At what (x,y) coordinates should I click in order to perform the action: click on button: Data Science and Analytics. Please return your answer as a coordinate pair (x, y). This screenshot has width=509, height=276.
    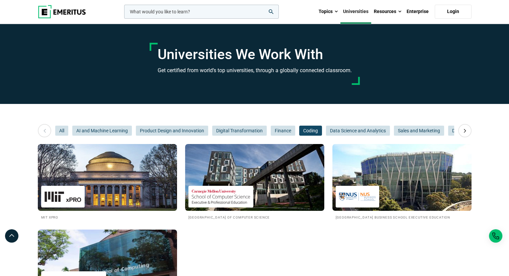
    Looking at the image, I should click on (358, 131).